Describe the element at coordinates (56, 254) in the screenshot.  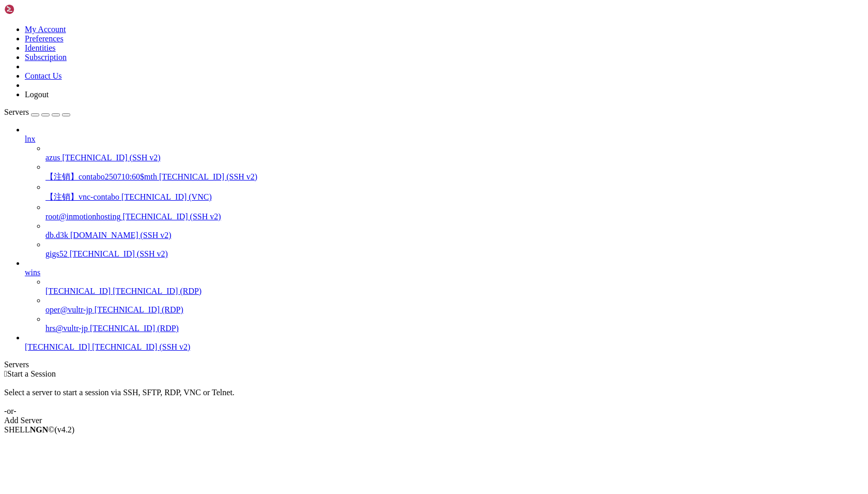
I see `span: gigs52` at that location.